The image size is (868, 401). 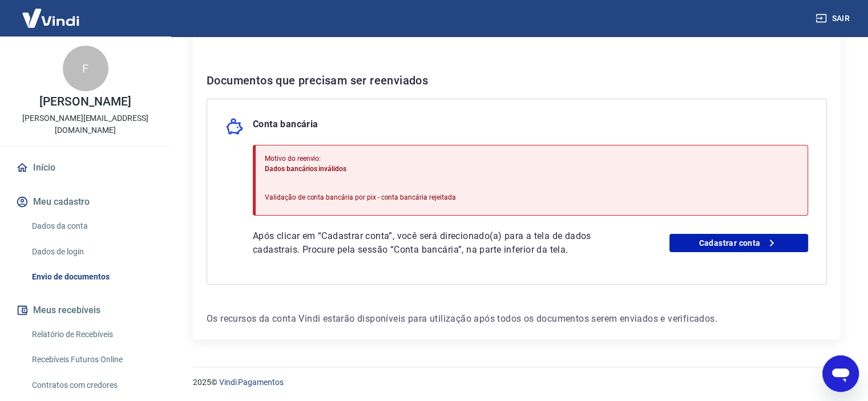 I want to click on p: Os recursos da conta Vindi estarão disponíveis para utilização após todos os documentos serem env..., so click(x=517, y=318).